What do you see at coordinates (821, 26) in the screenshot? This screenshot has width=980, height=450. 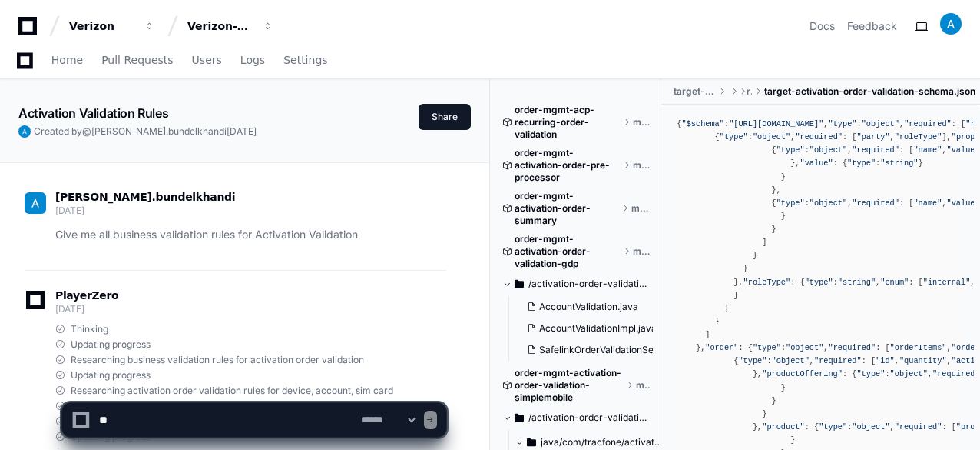 I see `a: Docs` at bounding box center [821, 26].